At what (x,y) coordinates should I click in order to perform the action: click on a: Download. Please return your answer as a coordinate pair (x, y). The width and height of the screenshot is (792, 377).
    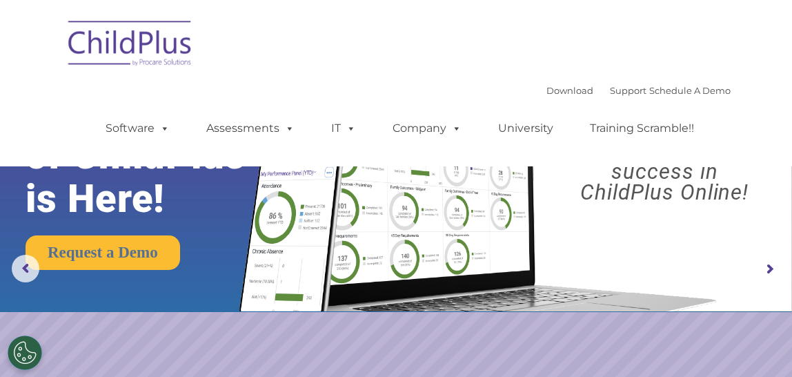
    Looking at the image, I should click on (570, 90).